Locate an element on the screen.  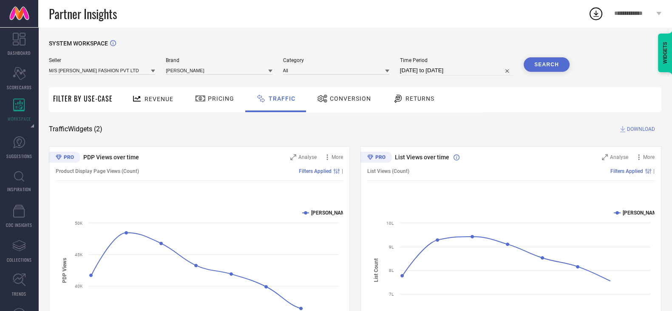
tspan: PDP Views is located at coordinates (65, 270).